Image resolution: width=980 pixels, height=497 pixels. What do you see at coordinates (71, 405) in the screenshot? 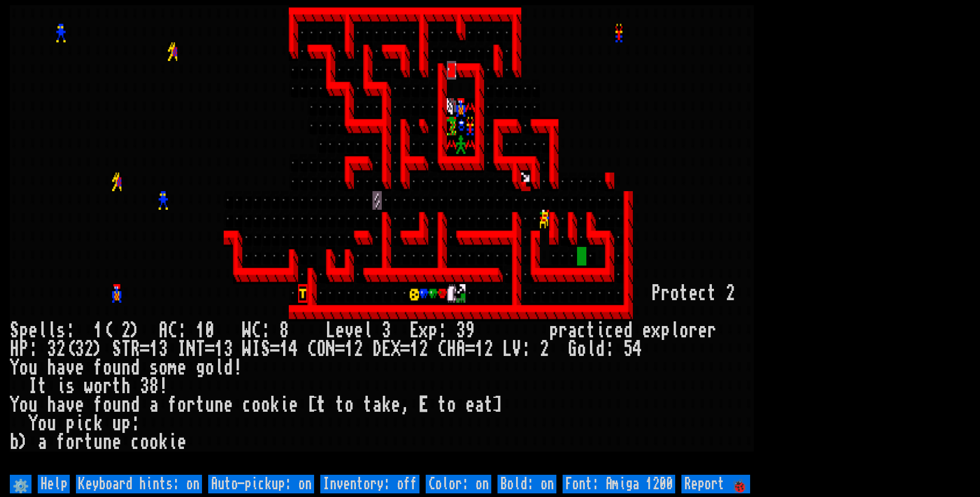
I see `div: v` at bounding box center [71, 405].